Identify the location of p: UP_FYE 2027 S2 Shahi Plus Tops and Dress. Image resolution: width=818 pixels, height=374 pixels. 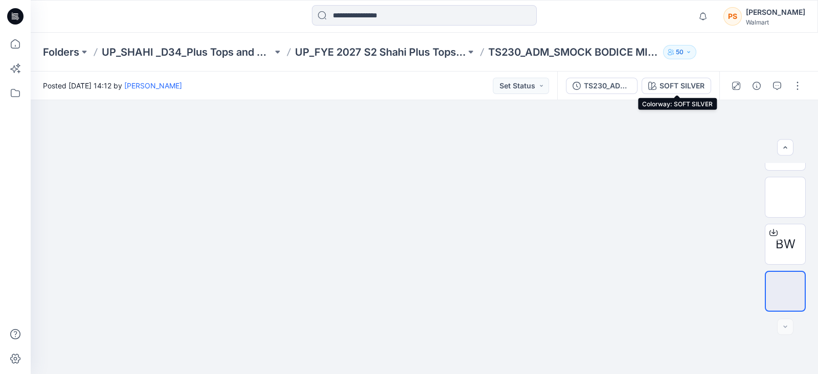
(380, 52).